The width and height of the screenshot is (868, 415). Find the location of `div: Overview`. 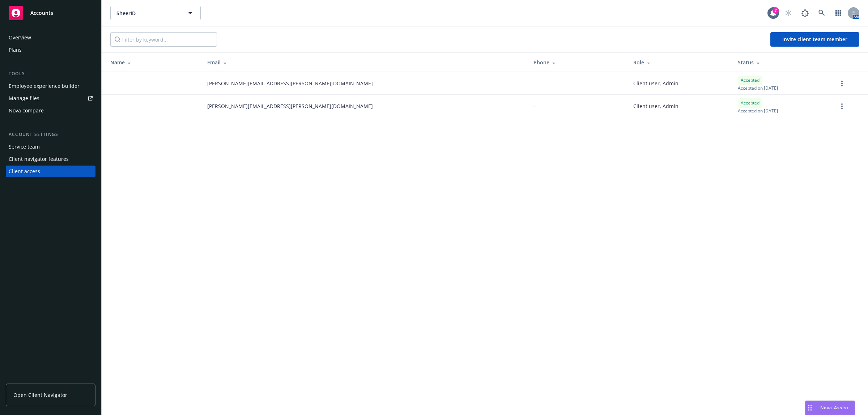

div: Overview is located at coordinates (20, 38).